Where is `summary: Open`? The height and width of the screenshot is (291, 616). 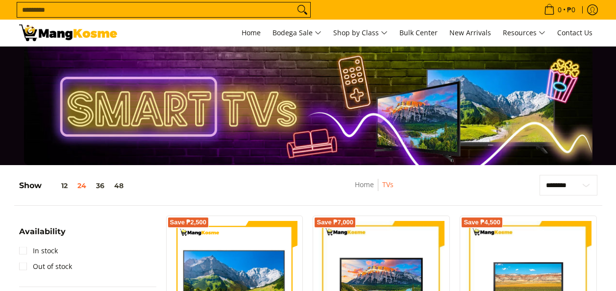
summary: Open is located at coordinates (42, 235).